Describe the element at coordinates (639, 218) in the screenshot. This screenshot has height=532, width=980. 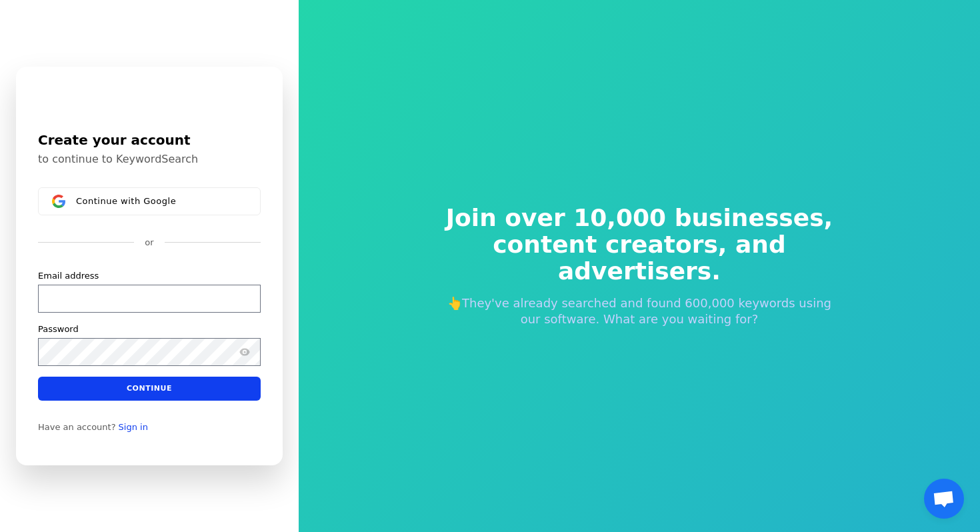
I see `span: Join over 10,000 businesses,` at that location.